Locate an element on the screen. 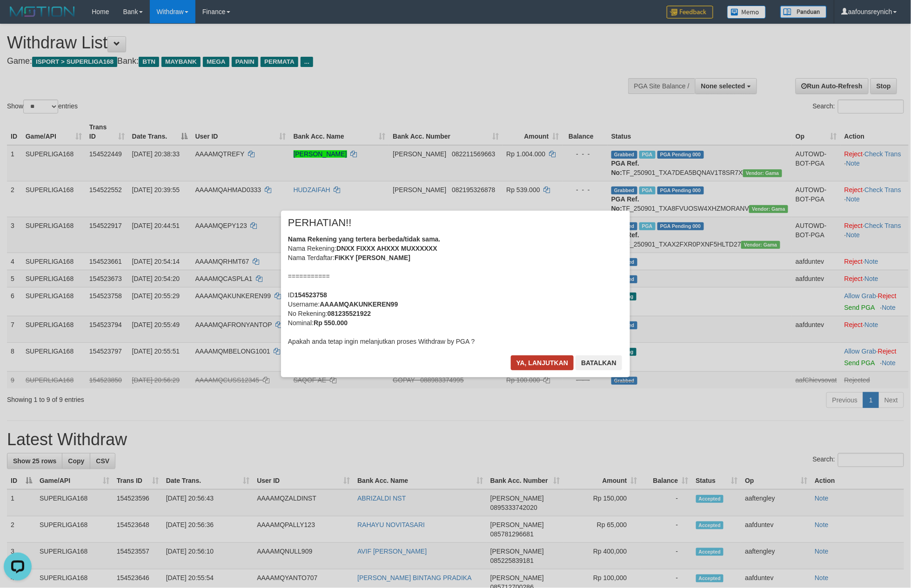  b: Nama Rekening yang tertera berbeda/tidak sama. is located at coordinates (365, 239).